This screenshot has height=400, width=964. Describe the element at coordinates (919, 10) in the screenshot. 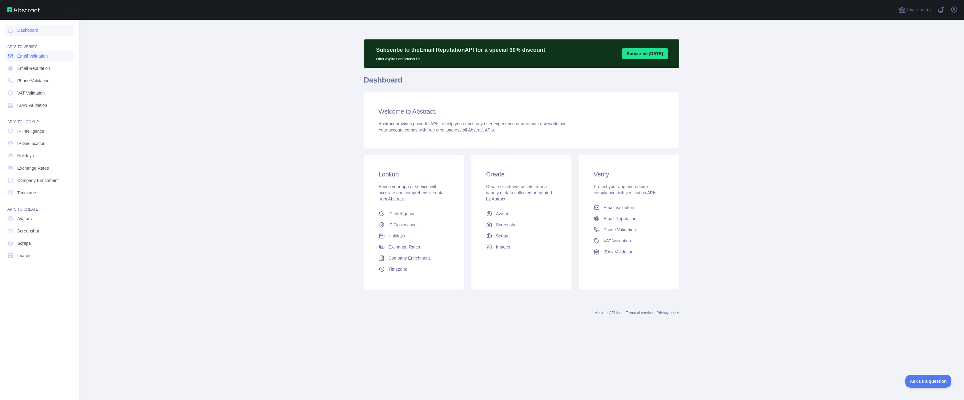

I see `span: Invite users` at that location.